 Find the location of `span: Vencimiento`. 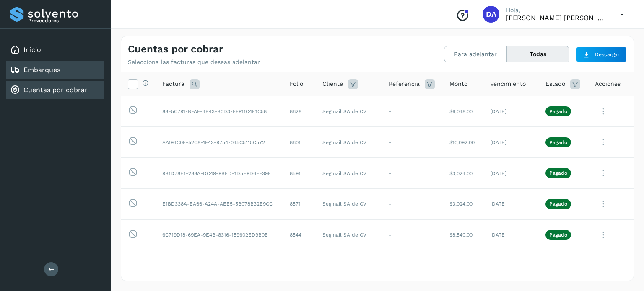

span: Vencimiento is located at coordinates (508, 84).